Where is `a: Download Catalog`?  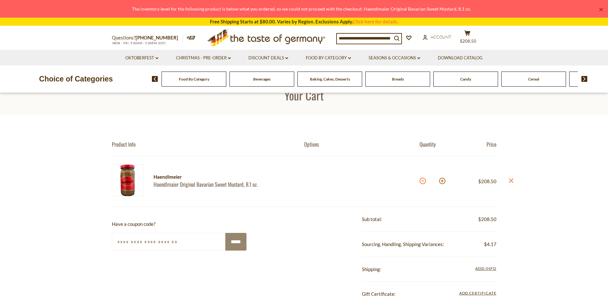
a: Download Catalog is located at coordinates (461, 58).